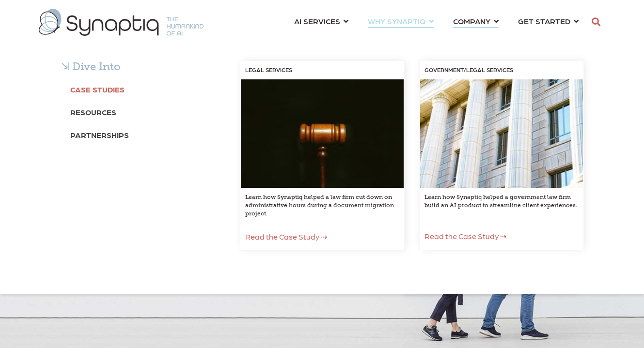 The image size is (644, 348). Describe the element at coordinates (121, 22) in the screenshot. I see `a: synaptiq logo-1` at that location.